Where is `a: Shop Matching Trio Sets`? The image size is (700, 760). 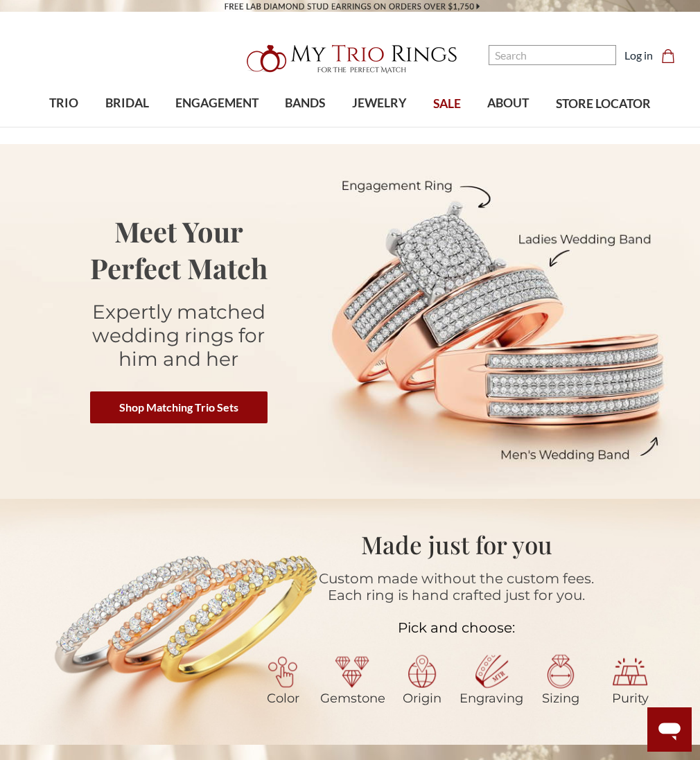 a: Shop Matching Trio Sets is located at coordinates (179, 407).